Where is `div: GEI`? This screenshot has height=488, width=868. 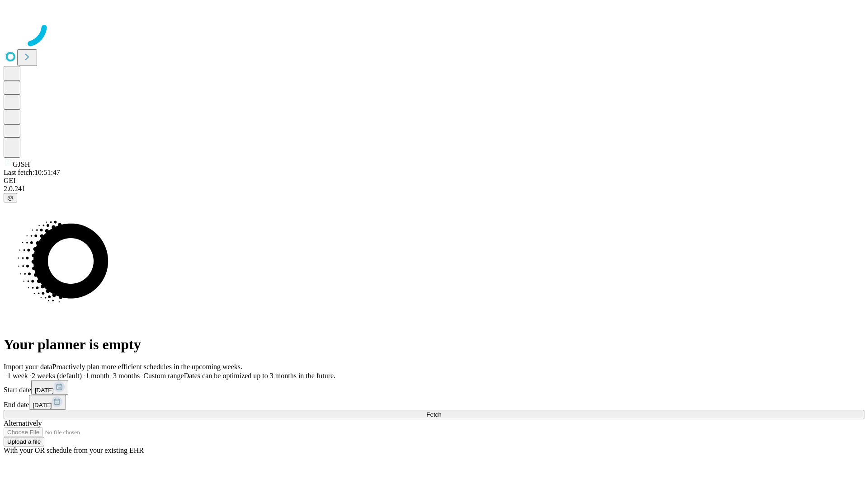 div: GEI is located at coordinates (434, 181).